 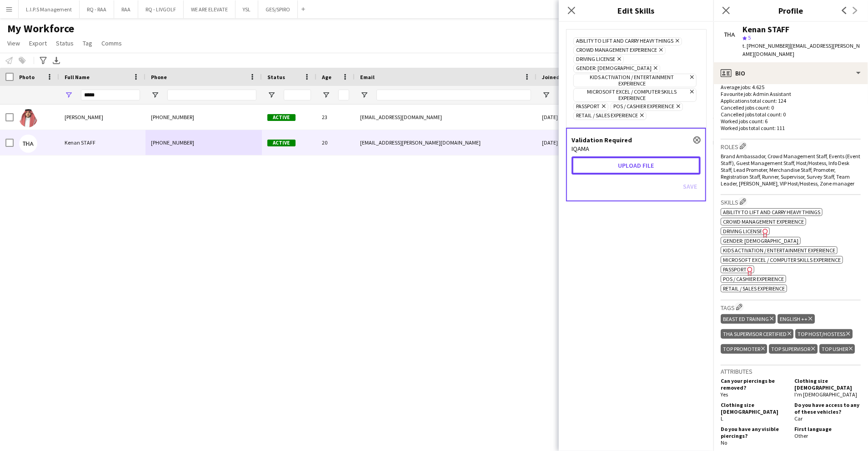 What do you see at coordinates (297, 95) in the screenshot?
I see `input: Status Filter Input` at bounding box center [297, 95].